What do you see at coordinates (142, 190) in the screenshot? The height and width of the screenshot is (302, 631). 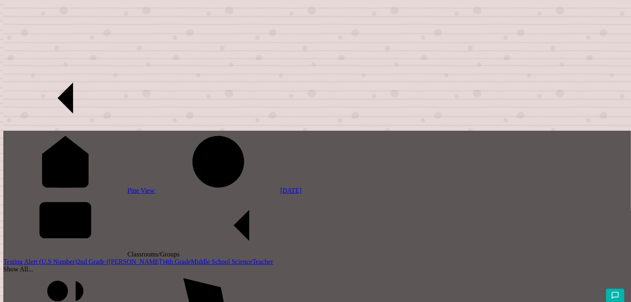 I see `span: Pine View` at bounding box center [142, 190].